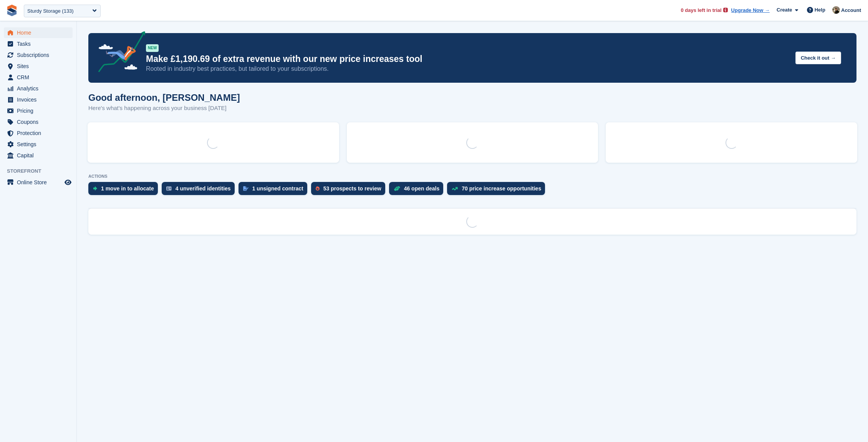 This screenshot has height=442, width=868. I want to click on img: contract_signature_icon-13c848040528278c33f63329250d36e43548de30e8caae1d1a13099fd9432cc5.svg, so click(246, 188).